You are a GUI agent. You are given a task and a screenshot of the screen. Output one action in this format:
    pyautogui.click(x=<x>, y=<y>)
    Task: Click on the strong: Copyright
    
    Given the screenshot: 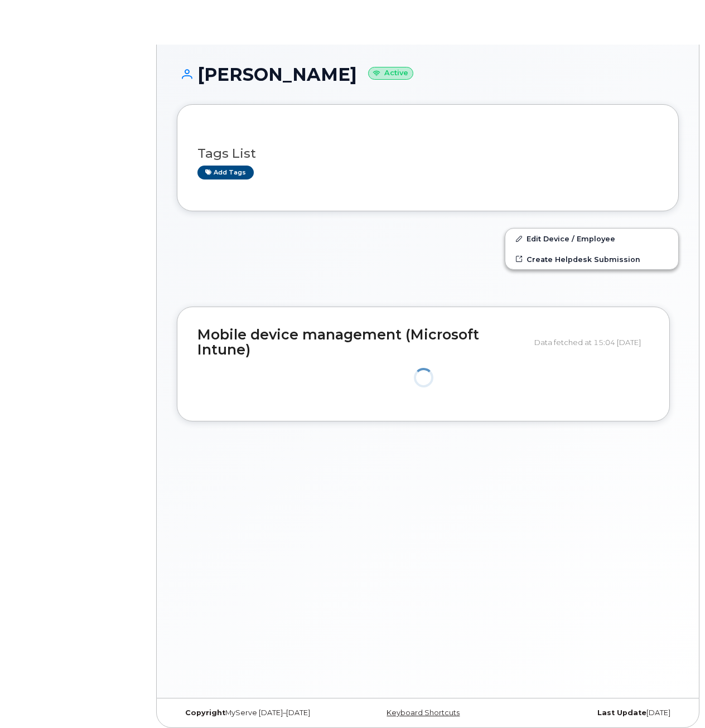 What is the action you would take?
    pyautogui.click(x=205, y=713)
    